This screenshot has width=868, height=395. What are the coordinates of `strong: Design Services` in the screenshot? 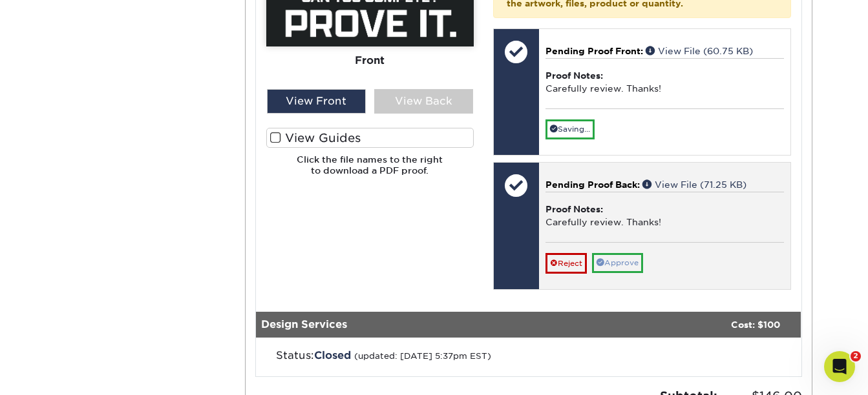 It's located at (304, 324).